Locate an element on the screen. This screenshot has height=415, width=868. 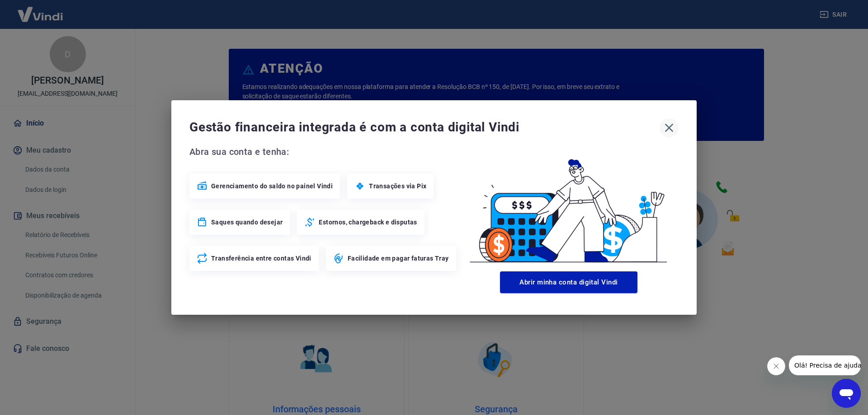
span: Gestão financeira integrada é com a conta digital Vindi is located at coordinates (425, 128).